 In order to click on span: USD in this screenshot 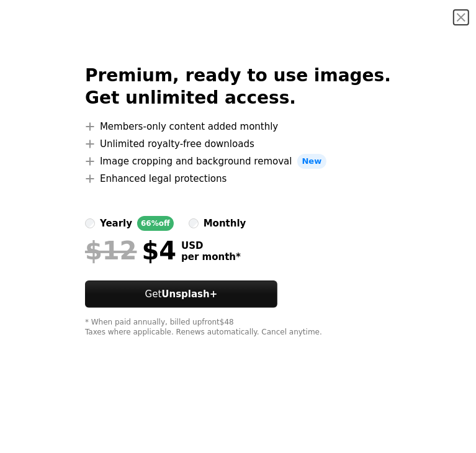, I will do `click(211, 245)`.